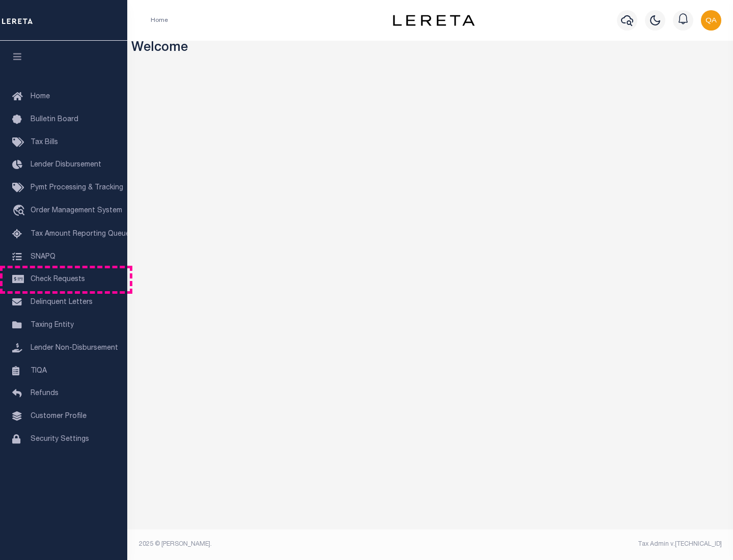 The image size is (733, 560). I want to click on span: Home, so click(40, 97).